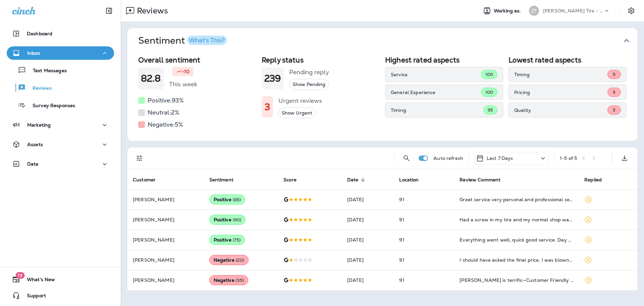 This screenshot has height=306, width=644. What do you see at coordinates (60, 87) in the screenshot?
I see `button: Reviews` at bounding box center [60, 87].